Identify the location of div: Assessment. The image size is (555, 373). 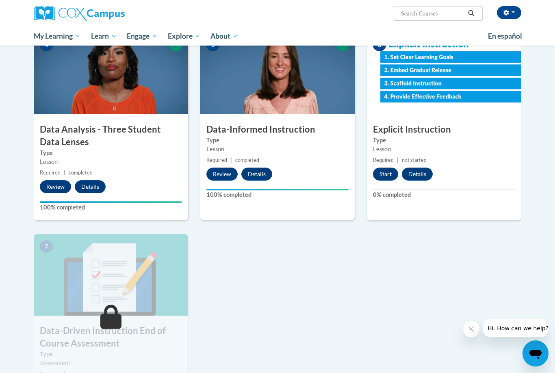
(111, 363).